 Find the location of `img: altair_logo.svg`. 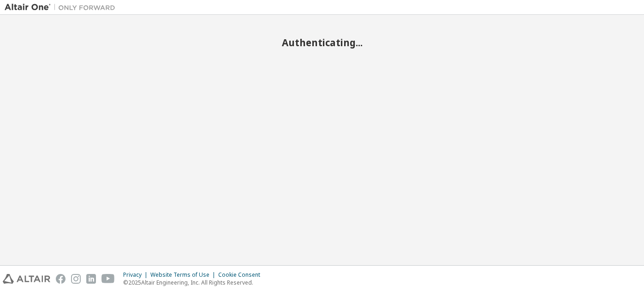

img: altair_logo.svg is located at coordinates (26, 278).